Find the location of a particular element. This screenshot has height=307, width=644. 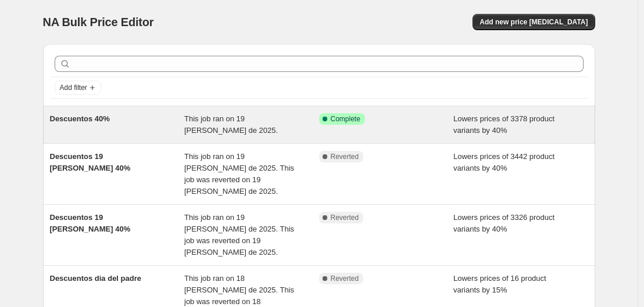

span: Lowers prices of 3378 product variants by 40% is located at coordinates (504, 124).